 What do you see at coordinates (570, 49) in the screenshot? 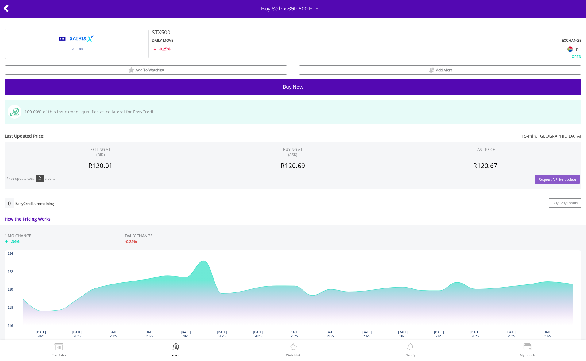
I see `img: flag` at bounding box center [570, 49].